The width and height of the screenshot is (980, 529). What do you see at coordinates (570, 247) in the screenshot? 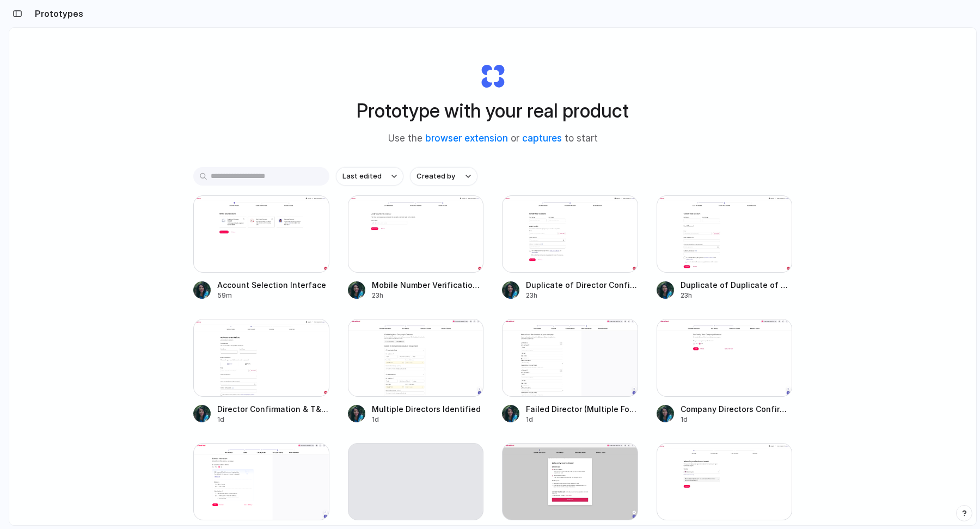
I see `a: Duplicate of Director Confirmation & T&C SeparationDuplicate of Director Confirmation & T&C Separ...` at bounding box center [570, 247].